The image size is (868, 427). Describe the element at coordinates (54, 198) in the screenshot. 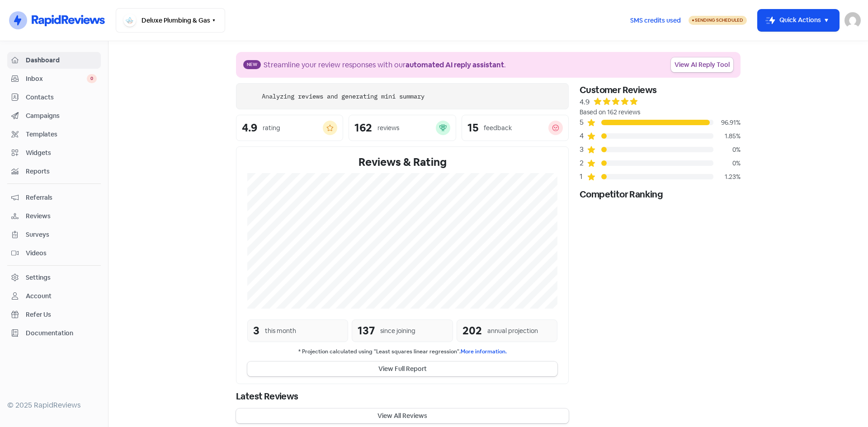

I see `a: Referrals` at that location.